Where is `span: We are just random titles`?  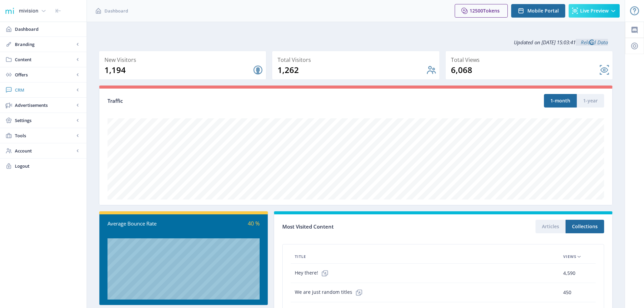 span: We are just random titles is located at coordinates (330, 293).